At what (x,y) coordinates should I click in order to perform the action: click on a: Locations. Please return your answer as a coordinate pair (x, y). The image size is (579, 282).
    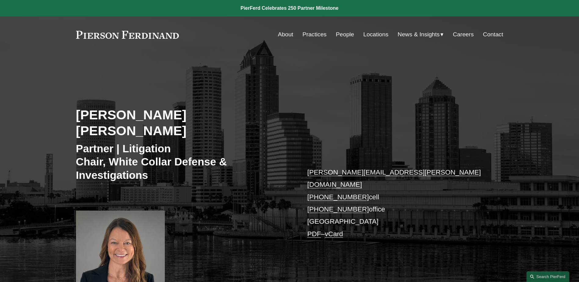
    Looking at the image, I should click on (376, 34).